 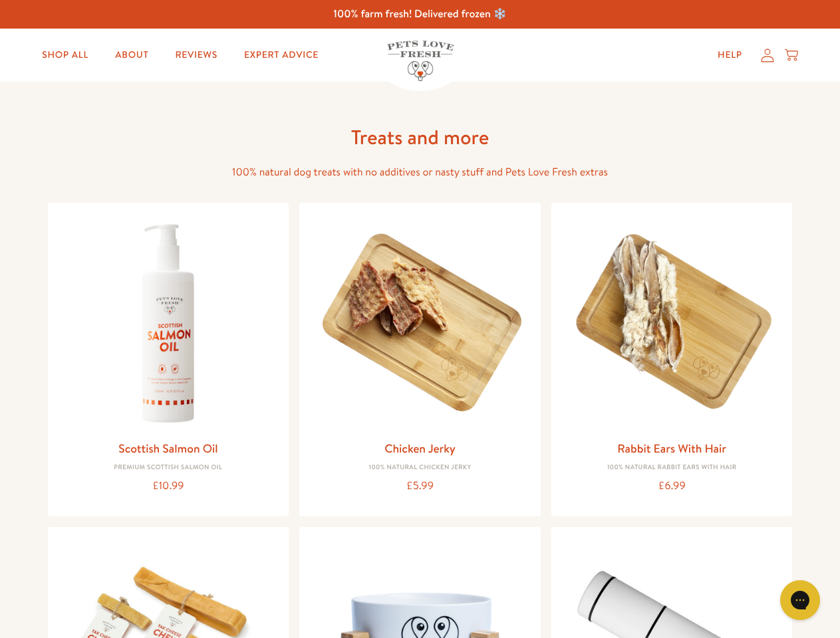 I want to click on a: Expert Advice, so click(x=281, y=55).